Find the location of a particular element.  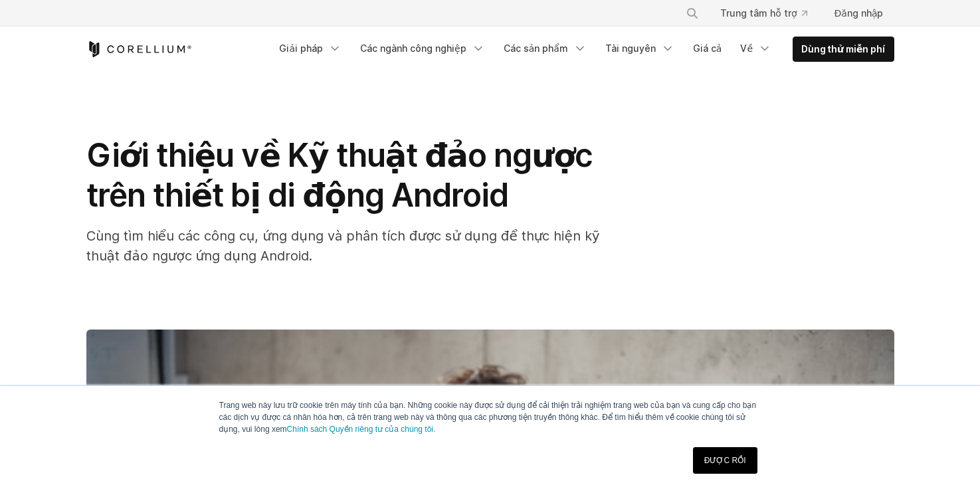

a: ĐƯỢC RỒI is located at coordinates (725, 460).